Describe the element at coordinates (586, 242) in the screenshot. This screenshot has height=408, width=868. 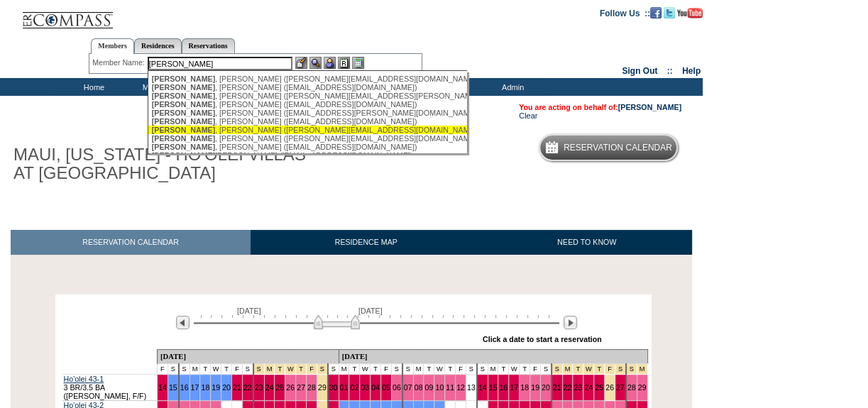
I see `a: NEED TO KNOW` at that location.